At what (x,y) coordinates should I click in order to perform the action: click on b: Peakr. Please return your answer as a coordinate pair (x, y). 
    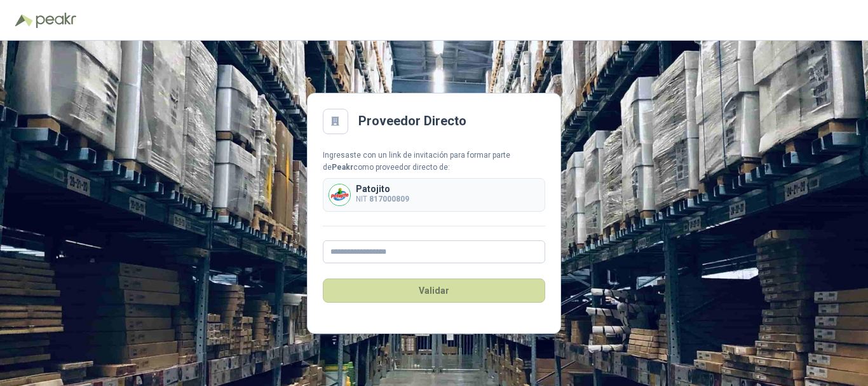
    Looking at the image, I should click on (343, 167).